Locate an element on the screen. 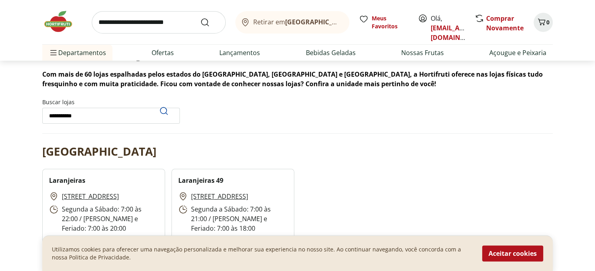 The width and height of the screenshot is (595, 271). input: Buscar lojasPesquisar is located at coordinates (111, 116).